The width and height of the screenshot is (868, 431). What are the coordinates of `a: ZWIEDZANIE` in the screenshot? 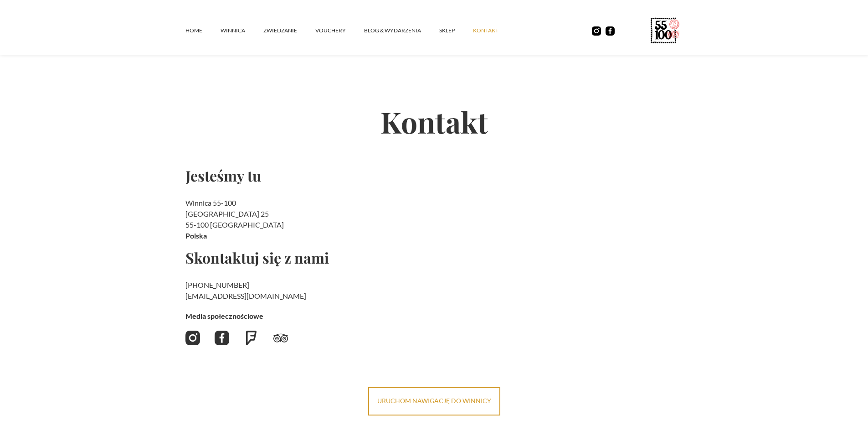 It's located at (290, 31).